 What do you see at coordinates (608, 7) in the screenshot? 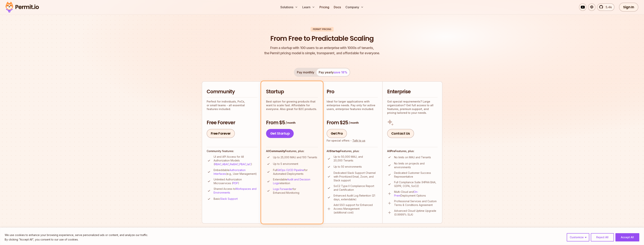
I see `span: 5.4k` at bounding box center [608, 7].